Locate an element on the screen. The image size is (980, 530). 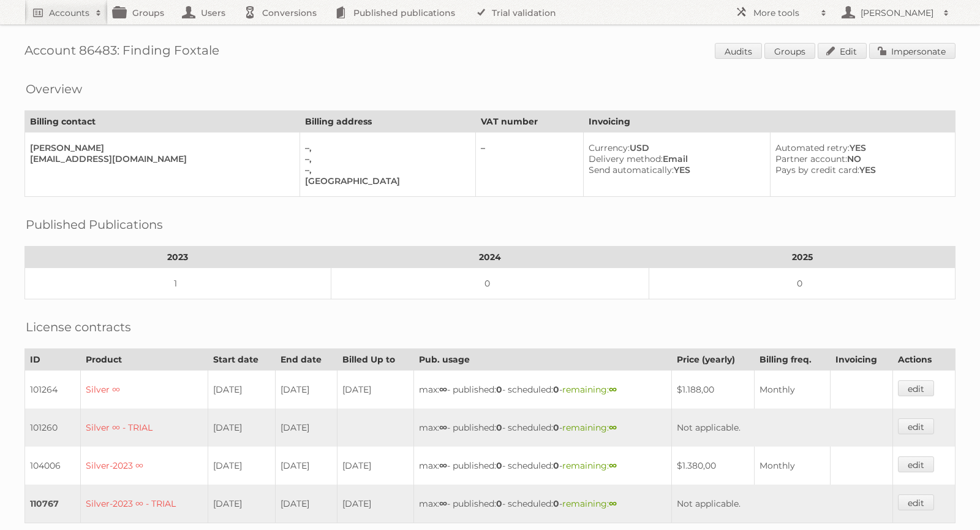
th: 2024 is located at coordinates (489, 257).